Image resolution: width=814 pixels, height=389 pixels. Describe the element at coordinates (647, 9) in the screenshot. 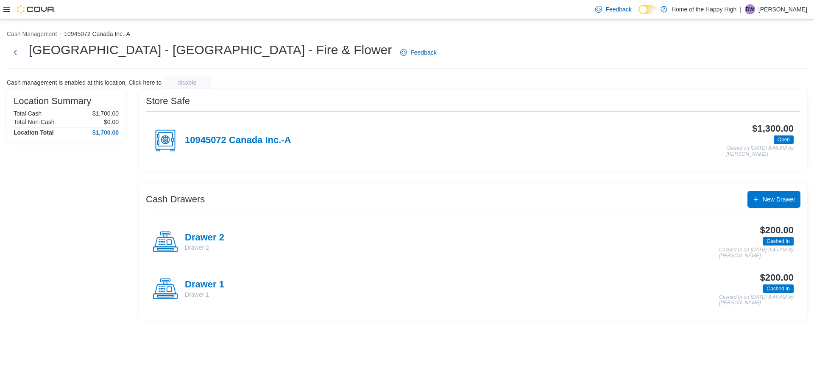

I see `input: Dark Mode` at that location.